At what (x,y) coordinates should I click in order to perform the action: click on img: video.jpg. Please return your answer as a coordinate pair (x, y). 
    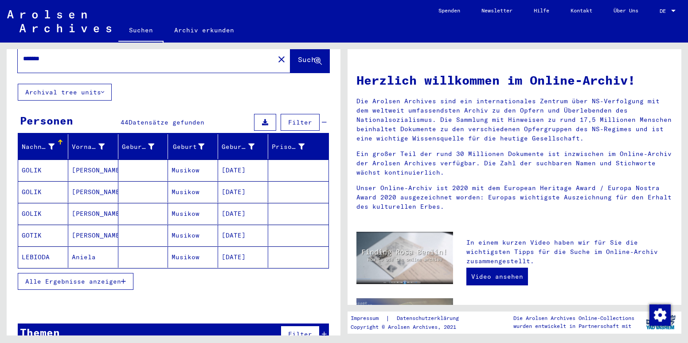
    Looking at the image, I should click on (405, 258).